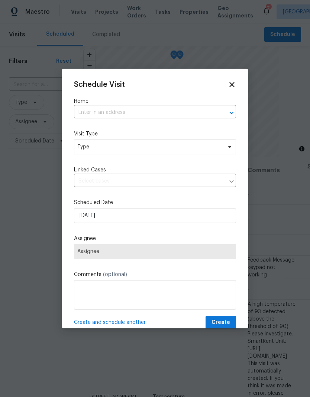  What do you see at coordinates (90, 170) in the screenshot?
I see `span: Linked Cases` at bounding box center [90, 170].